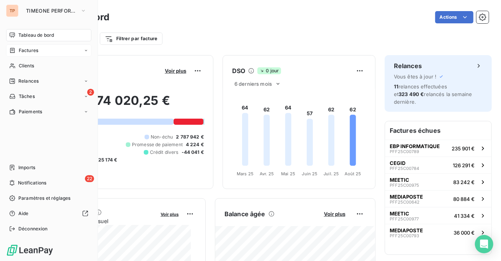 This screenshot has width=501, height=261. I want to click on span: 22, so click(90, 179).